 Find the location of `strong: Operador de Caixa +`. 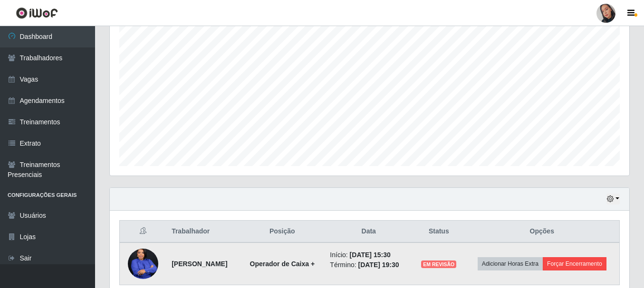

strong: Operador de Caixa + is located at coordinates (282, 264).